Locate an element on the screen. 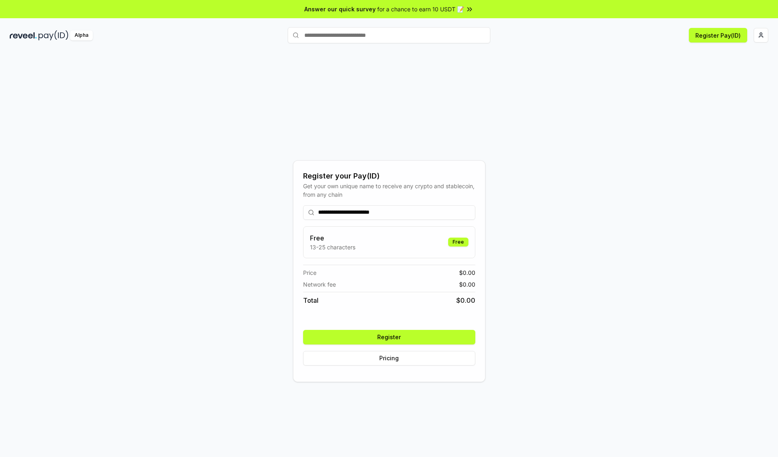 Image resolution: width=778 pixels, height=457 pixels. button: Pricing is located at coordinates (389, 358).